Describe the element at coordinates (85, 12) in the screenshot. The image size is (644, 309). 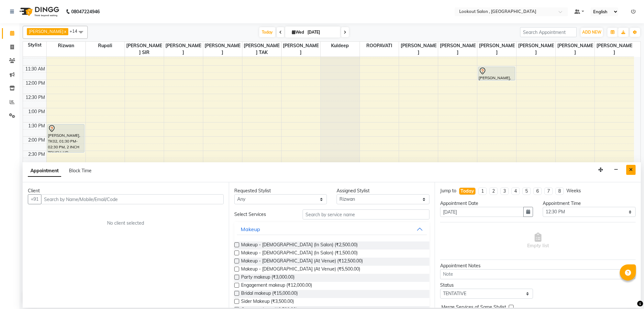
I see `b: 08047224946` at that location.